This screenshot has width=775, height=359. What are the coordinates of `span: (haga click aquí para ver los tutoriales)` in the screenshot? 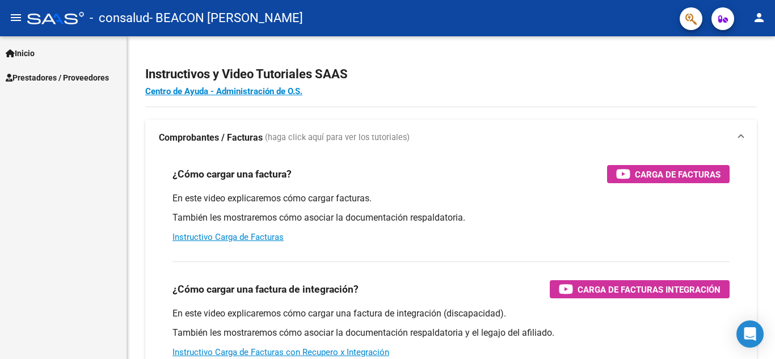 It's located at (337, 138).